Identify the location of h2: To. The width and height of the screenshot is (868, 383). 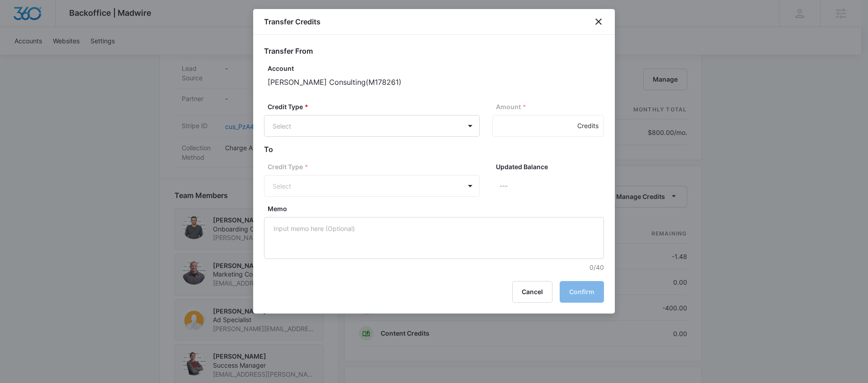
(434, 150).